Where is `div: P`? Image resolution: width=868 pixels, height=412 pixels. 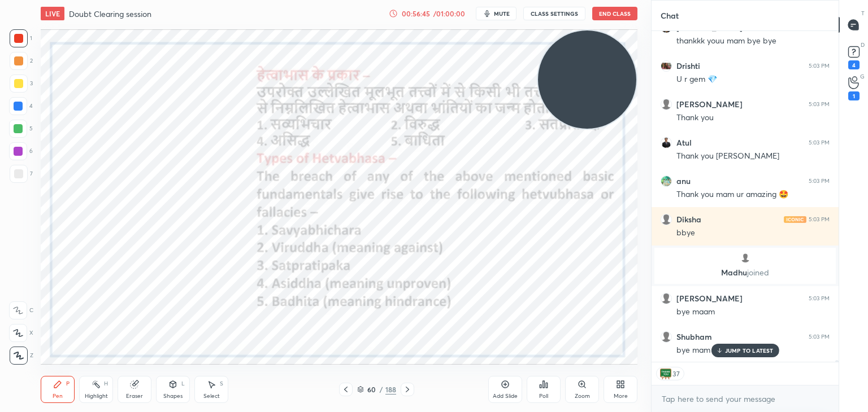 div: P is located at coordinates (68, 384).